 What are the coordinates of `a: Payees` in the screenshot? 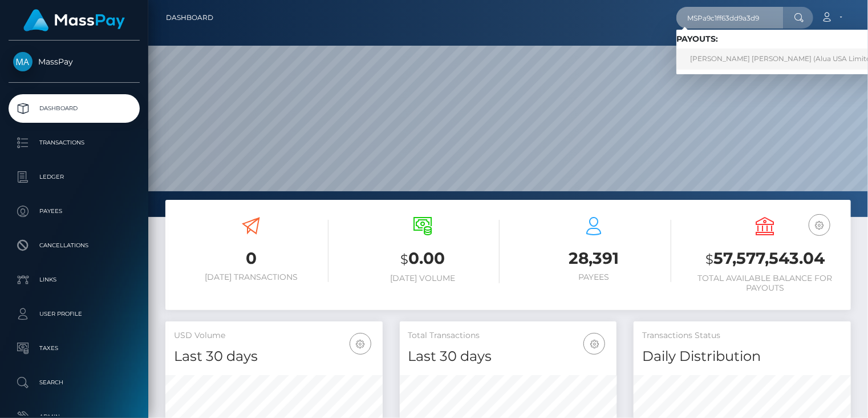 It's located at (74, 211).